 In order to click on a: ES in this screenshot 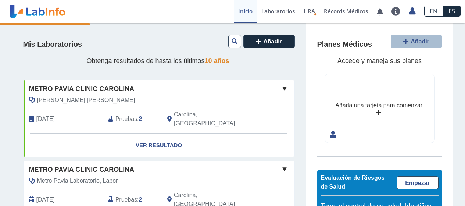, I will do `click(452, 11)`.